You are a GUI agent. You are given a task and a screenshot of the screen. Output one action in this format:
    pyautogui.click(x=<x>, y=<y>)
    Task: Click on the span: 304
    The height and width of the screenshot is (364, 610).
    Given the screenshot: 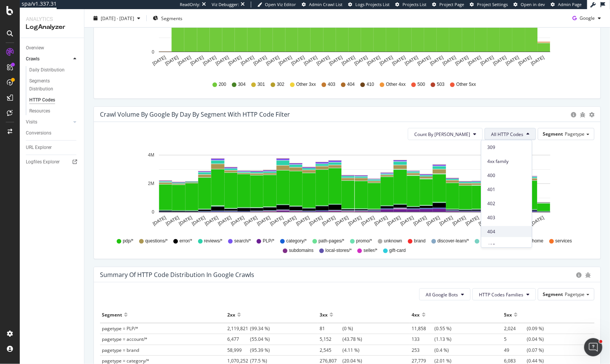 What is the action you would take?
    pyautogui.click(x=241, y=84)
    